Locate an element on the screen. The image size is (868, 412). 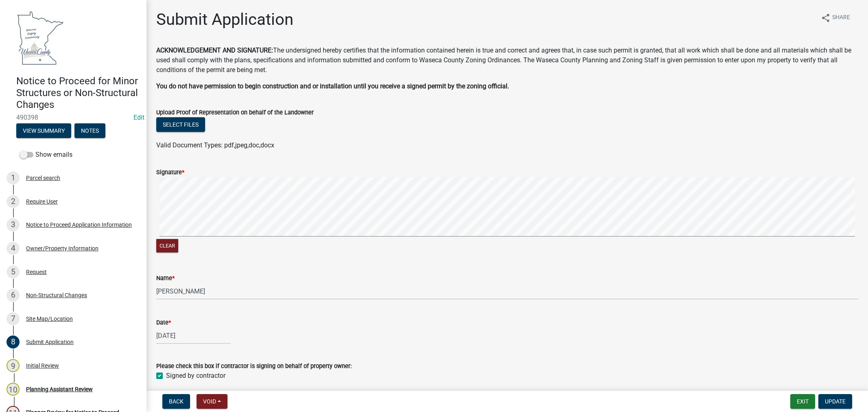
label: Date is located at coordinates (163, 323).